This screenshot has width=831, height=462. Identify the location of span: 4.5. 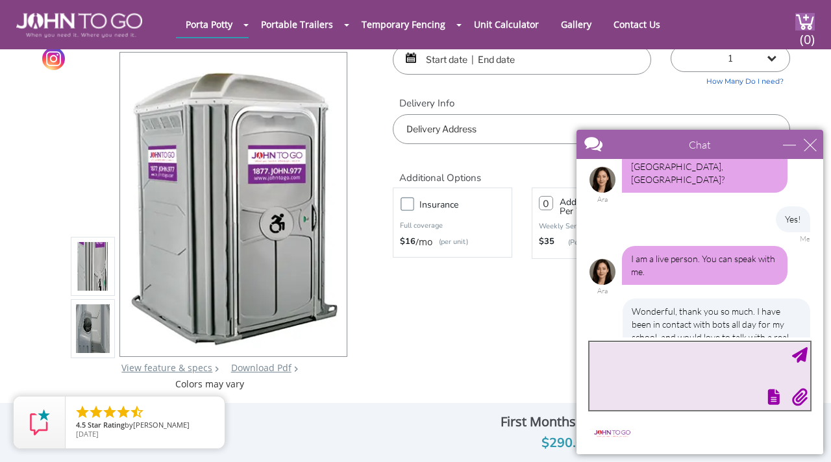
(81, 425).